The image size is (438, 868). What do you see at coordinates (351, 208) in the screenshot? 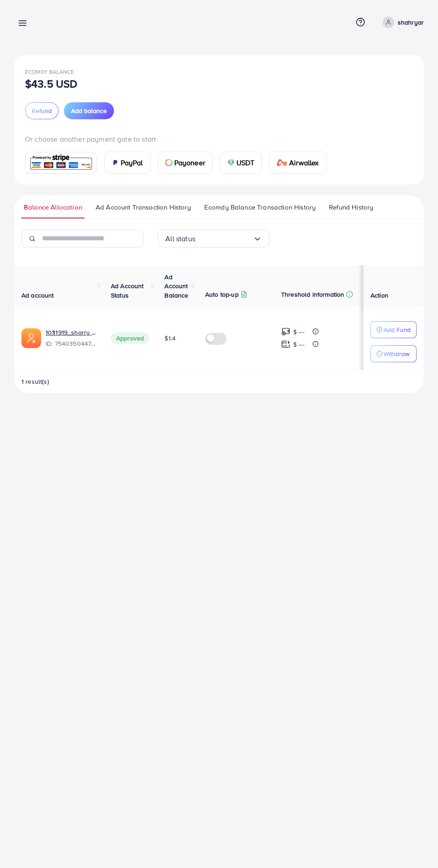
I see `span: Refund History` at bounding box center [351, 208].